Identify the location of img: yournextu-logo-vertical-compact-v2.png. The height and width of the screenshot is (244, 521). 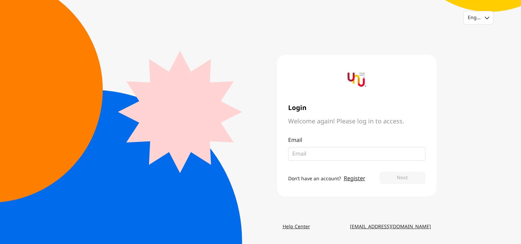
(357, 80).